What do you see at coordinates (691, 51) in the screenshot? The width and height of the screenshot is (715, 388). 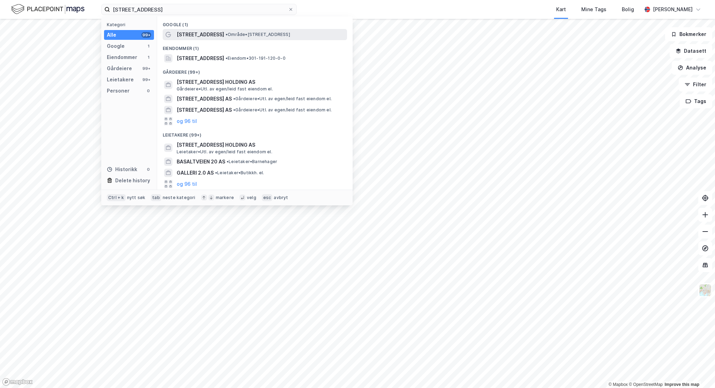 I see `button: Datasett` at bounding box center [691, 51].